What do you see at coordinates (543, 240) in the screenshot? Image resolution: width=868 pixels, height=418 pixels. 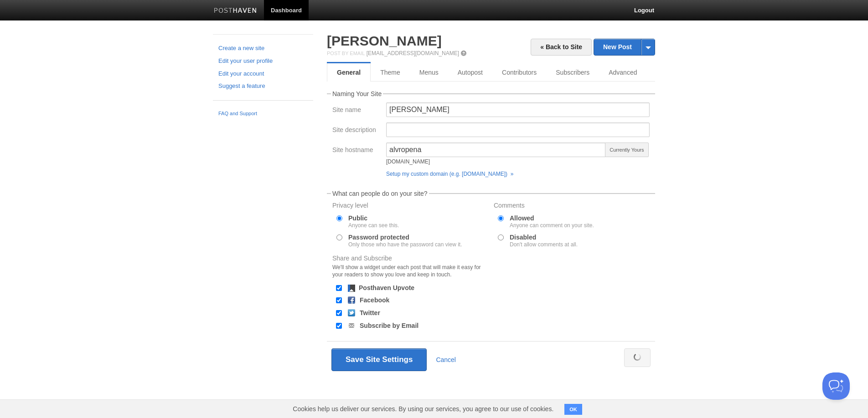 I see `label: Disabled` at bounding box center [543, 240].